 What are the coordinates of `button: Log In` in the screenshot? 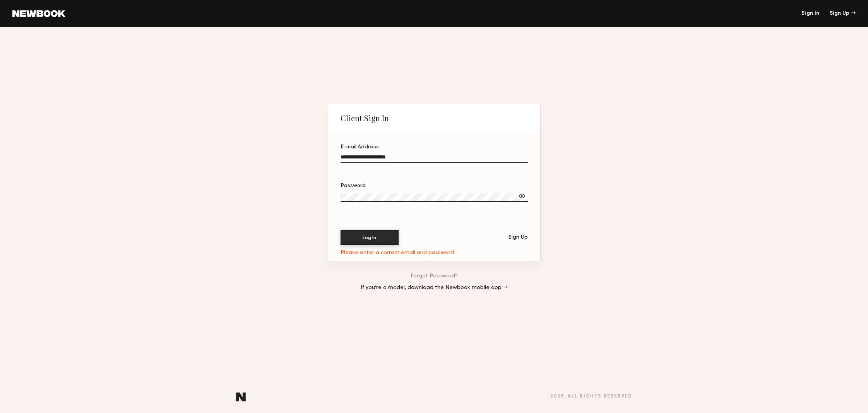 It's located at (370, 237).